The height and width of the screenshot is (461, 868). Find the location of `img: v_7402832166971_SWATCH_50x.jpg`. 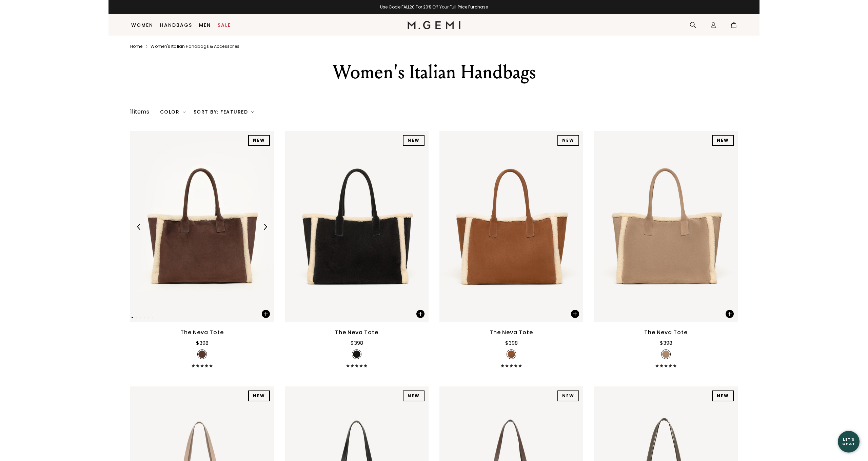

img: v_7402832166971_SWATCH_50x.jpg is located at coordinates (357, 354).